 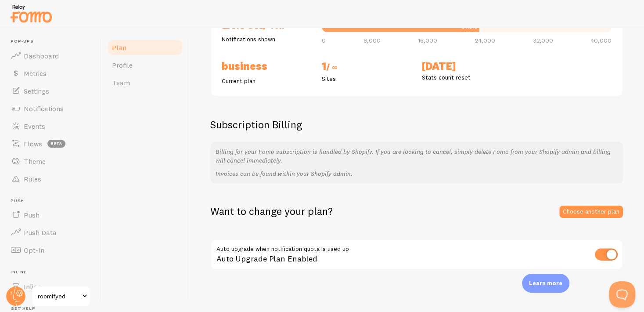 What do you see at coordinates (35, 161) in the screenshot?
I see `span: Theme` at bounding box center [35, 161].